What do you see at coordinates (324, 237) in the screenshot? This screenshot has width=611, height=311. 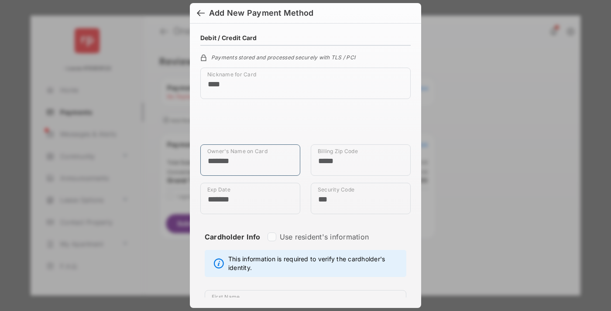 I see `label: Use resident's information` at bounding box center [324, 237].